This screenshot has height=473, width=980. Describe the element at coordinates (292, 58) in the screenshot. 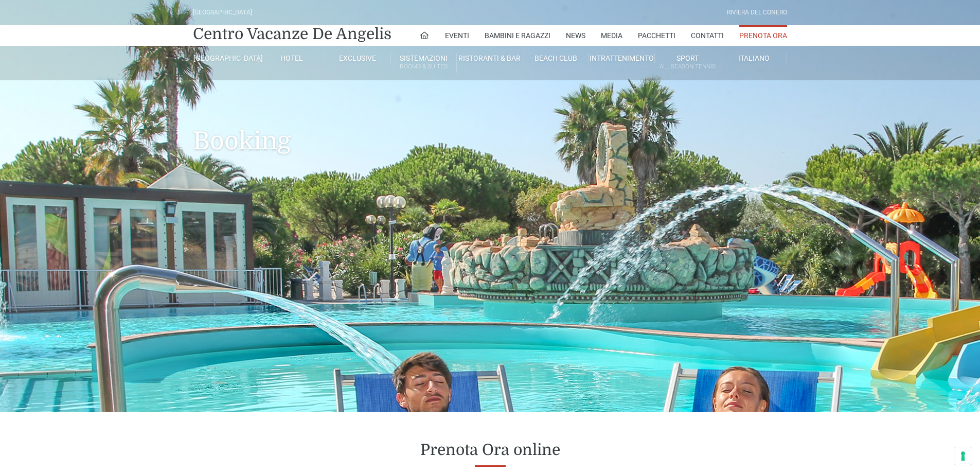

I see `a: Hotel` at that location.